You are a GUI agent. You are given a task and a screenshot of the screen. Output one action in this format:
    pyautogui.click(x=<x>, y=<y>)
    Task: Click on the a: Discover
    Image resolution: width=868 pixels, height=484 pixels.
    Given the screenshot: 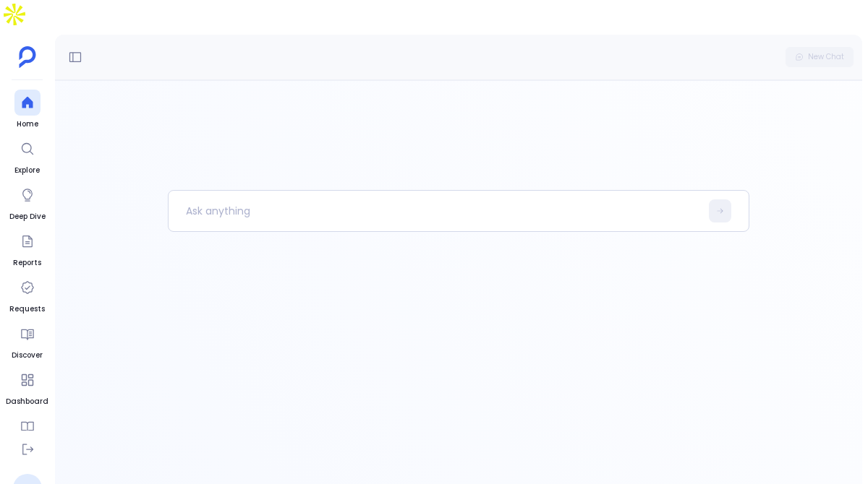 What is the action you would take?
    pyautogui.click(x=27, y=341)
    